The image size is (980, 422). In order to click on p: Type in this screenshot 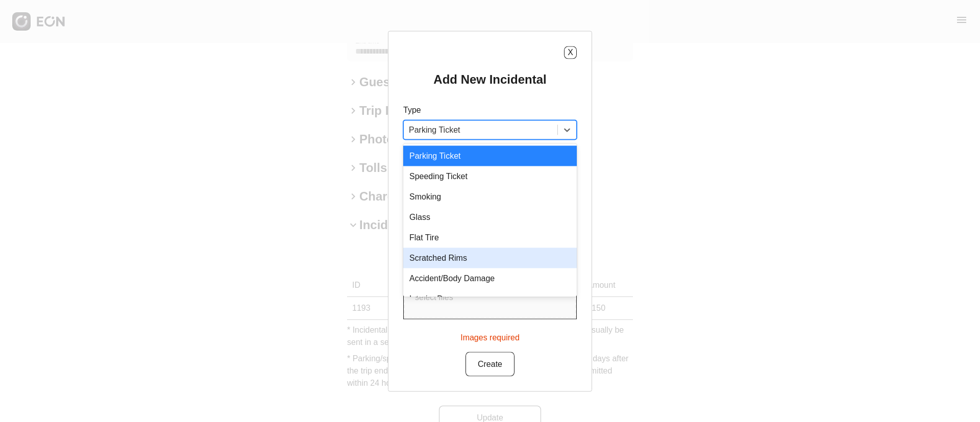, I will do `click(490, 110)`.